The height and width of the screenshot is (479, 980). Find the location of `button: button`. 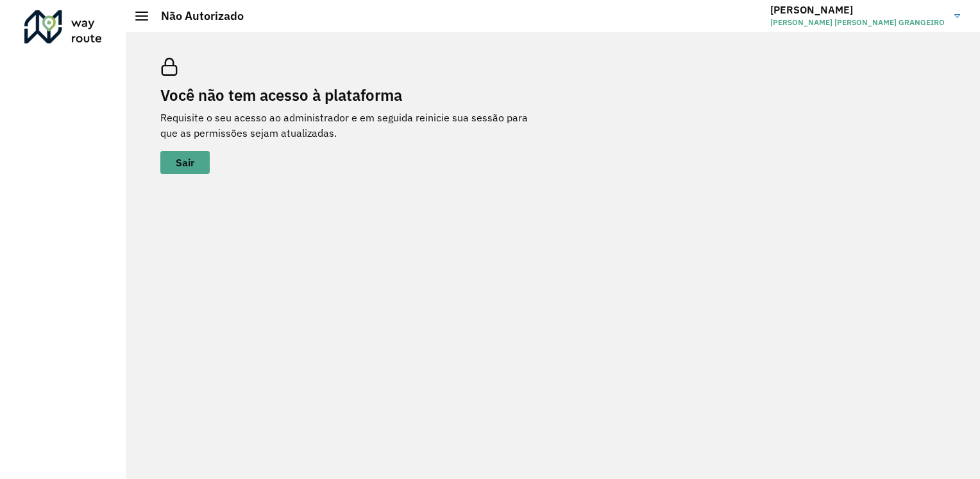

button: button is located at coordinates (185, 163).